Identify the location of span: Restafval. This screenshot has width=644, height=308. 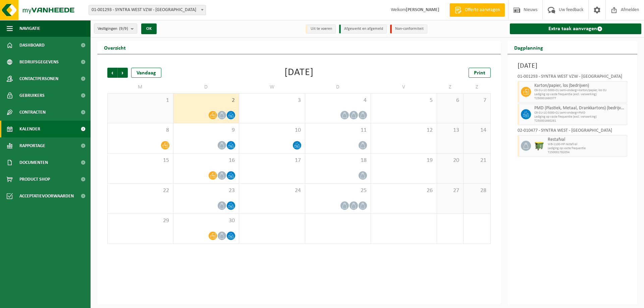
(586, 140).